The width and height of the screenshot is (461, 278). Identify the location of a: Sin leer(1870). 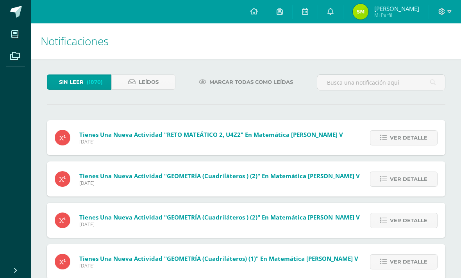
(79, 82).